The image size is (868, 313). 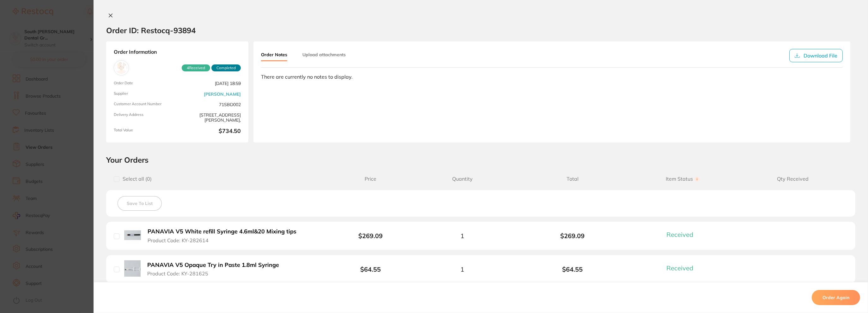 I want to click on button: Order Again, so click(x=836, y=298).